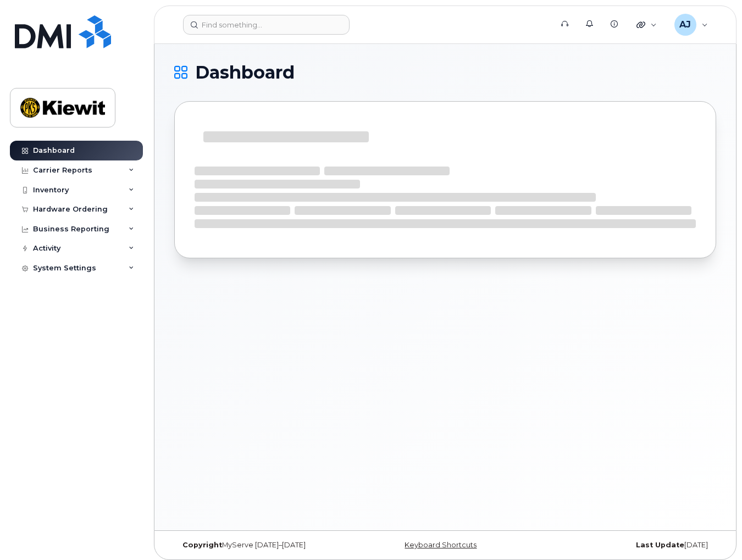  I want to click on strong: Copyright, so click(202, 545).